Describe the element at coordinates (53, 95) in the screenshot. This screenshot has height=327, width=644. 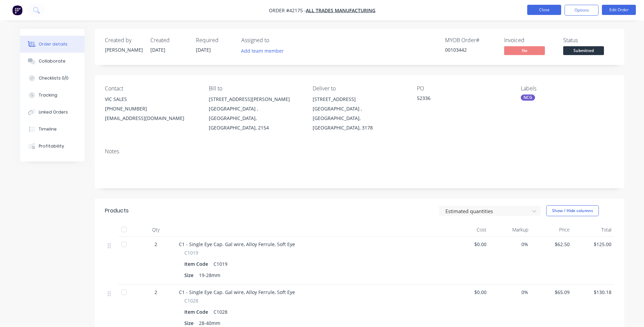
I see `button: Tracking` at that location.